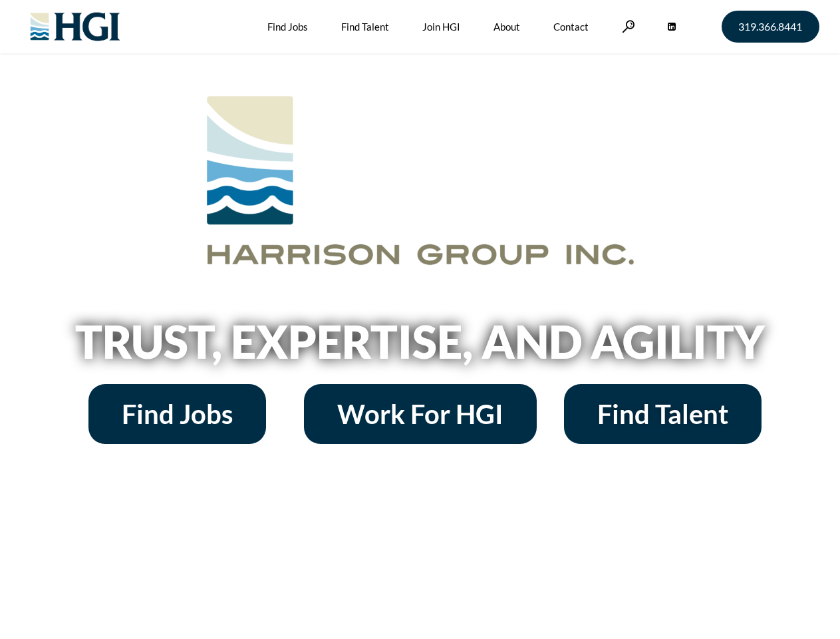  I want to click on a: Search, so click(628, 26).